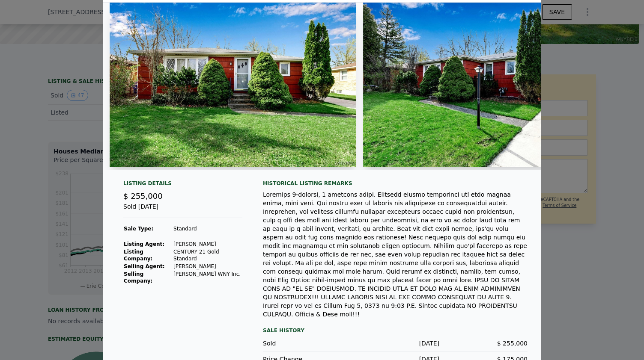  What do you see at coordinates (208, 229) in the screenshot?
I see `td: Standard` at bounding box center [208, 229].